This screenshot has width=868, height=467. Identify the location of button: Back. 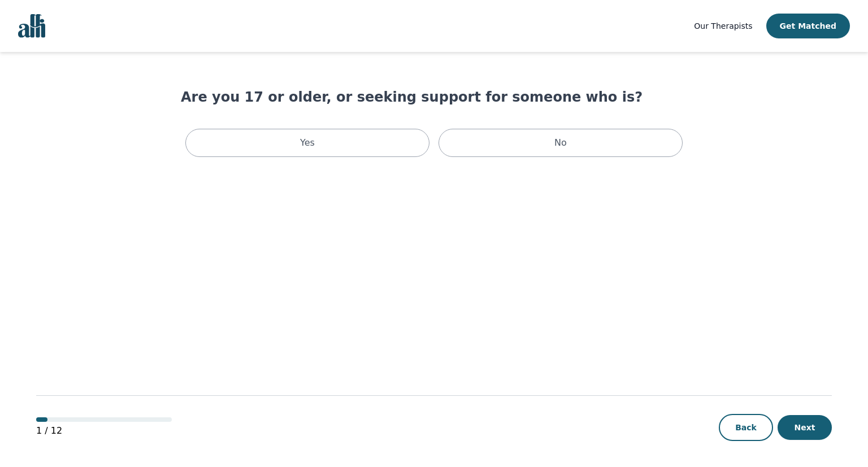
(746, 427).